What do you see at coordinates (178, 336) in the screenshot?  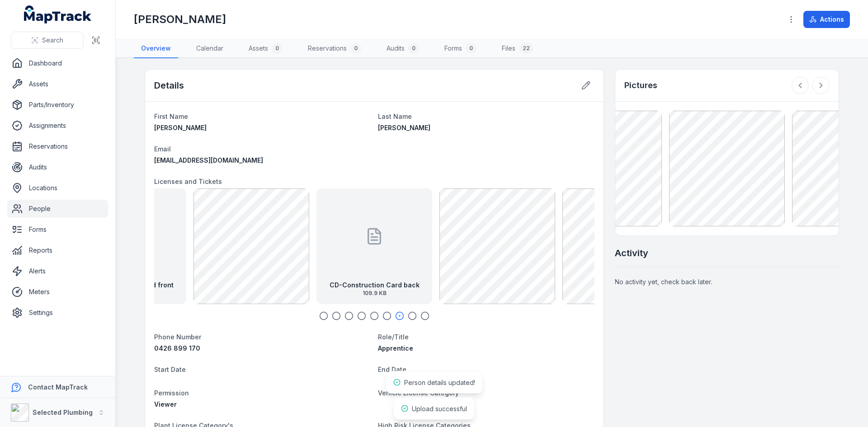 I see `span: Phone Number` at bounding box center [178, 336].